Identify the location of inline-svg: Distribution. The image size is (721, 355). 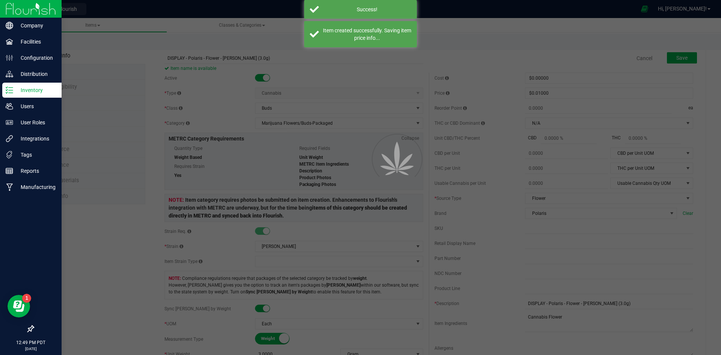
(9, 74).